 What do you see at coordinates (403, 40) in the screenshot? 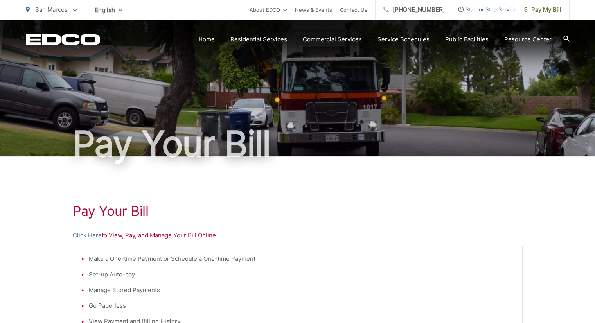
I see `a: Service Schedules` at bounding box center [403, 40].